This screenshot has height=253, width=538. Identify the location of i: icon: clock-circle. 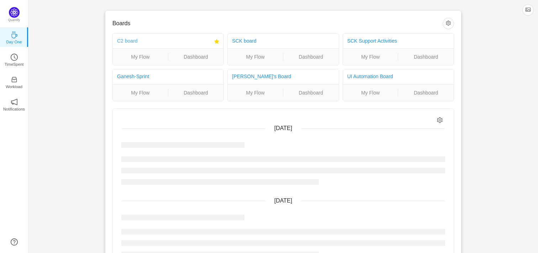
(14, 57).